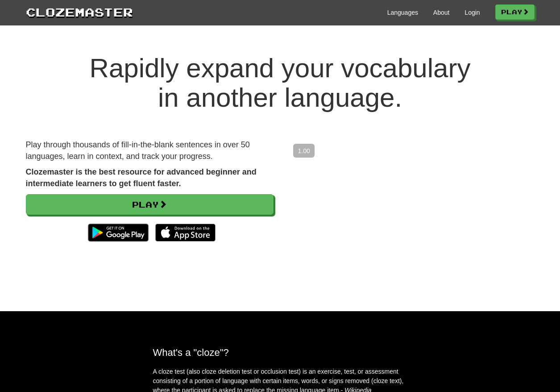  I want to click on img: Get it on Google Play, so click(118, 232).